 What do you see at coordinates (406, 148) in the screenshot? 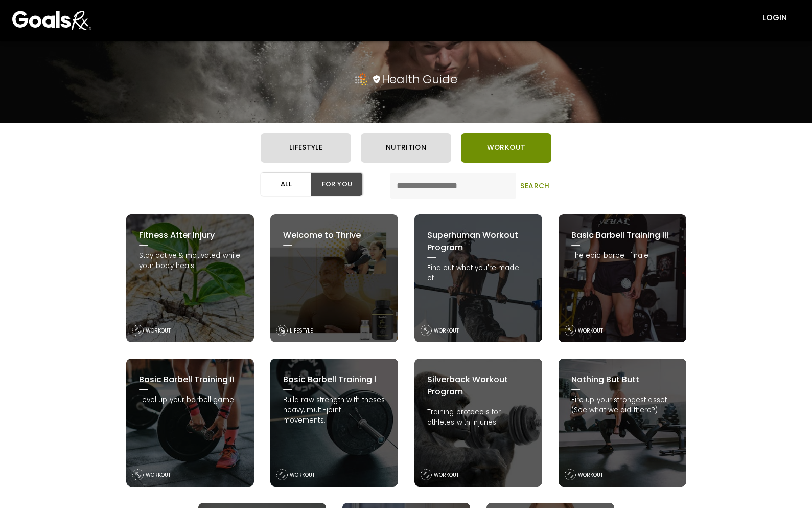
I see `button: nutrition` at bounding box center [406, 148].